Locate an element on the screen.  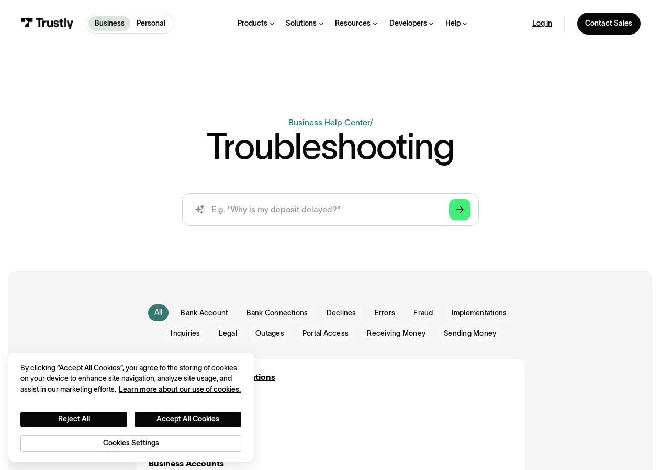
h1: Troubleshooting is located at coordinates (330, 146).